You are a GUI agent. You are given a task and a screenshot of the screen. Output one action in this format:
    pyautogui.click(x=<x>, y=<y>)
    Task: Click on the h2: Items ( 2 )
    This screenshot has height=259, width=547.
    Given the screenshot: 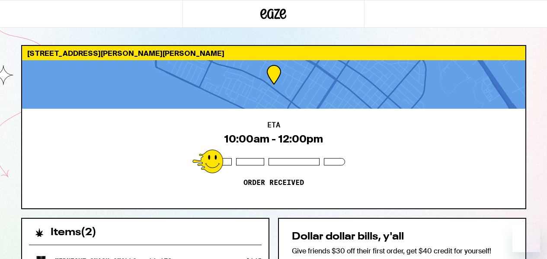 What is the action you would take?
    pyautogui.click(x=74, y=232)
    